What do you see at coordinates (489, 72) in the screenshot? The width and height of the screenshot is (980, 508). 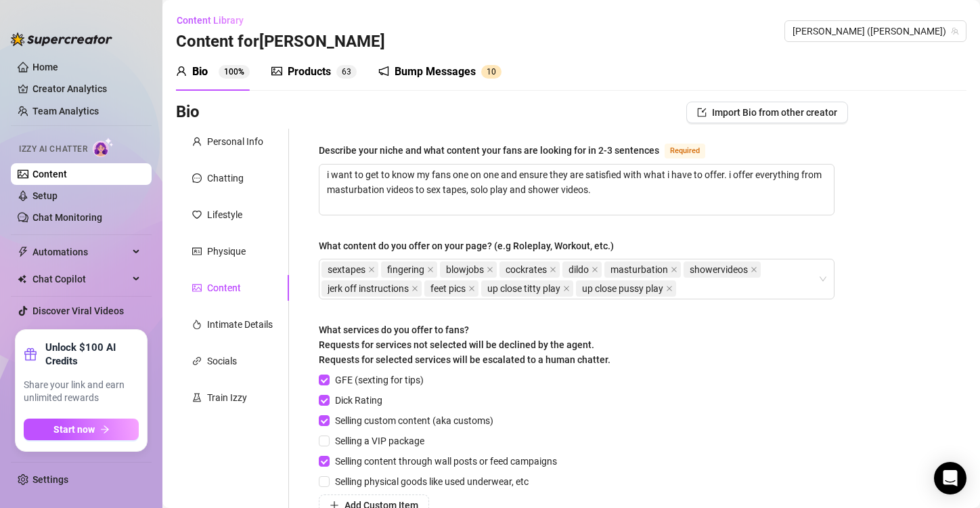 I see `span: 1` at bounding box center [489, 72].